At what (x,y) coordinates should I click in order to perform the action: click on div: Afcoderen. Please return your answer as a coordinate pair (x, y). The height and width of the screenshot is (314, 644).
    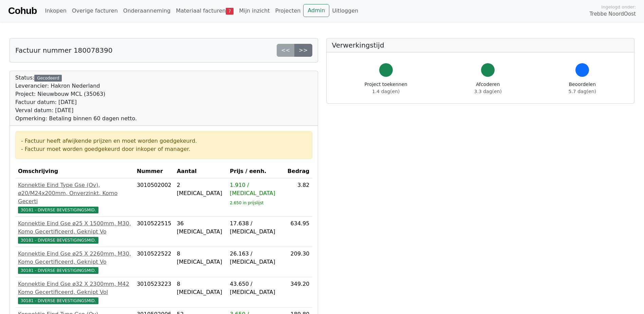
    Looking at the image, I should click on (488, 88).